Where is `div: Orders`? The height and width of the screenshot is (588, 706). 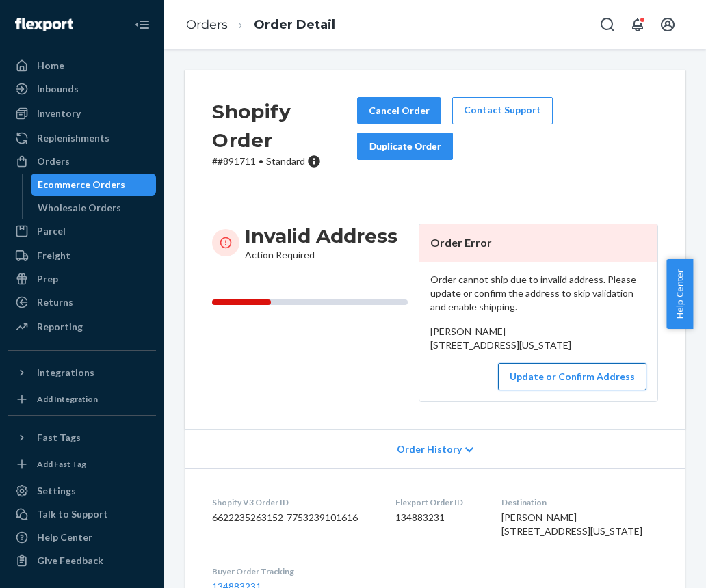 div: Orders is located at coordinates (53, 162).